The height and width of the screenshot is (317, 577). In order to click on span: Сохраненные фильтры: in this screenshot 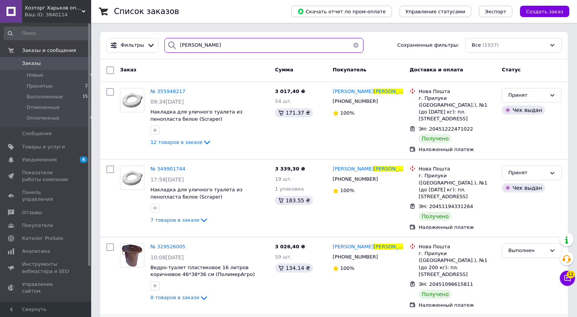, I will do `click(428, 45)`.